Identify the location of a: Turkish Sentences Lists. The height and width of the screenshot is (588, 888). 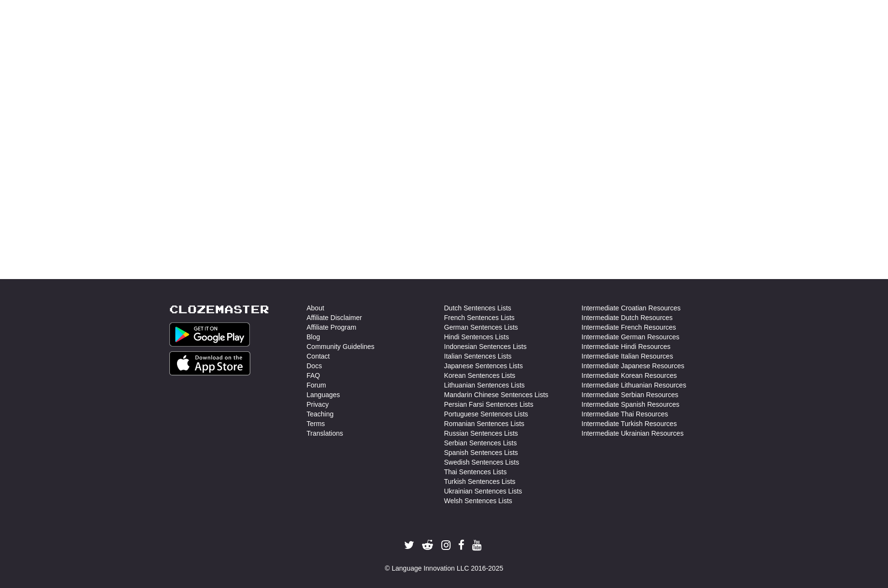
(480, 482).